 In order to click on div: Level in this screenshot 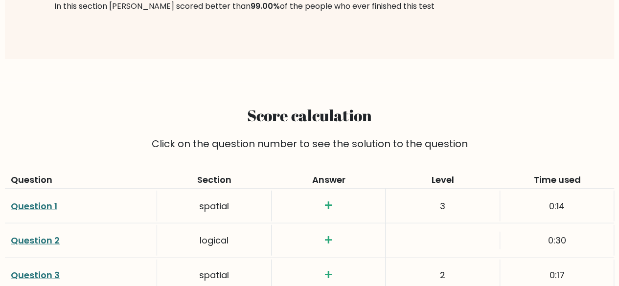, I will do `click(443, 180)`.